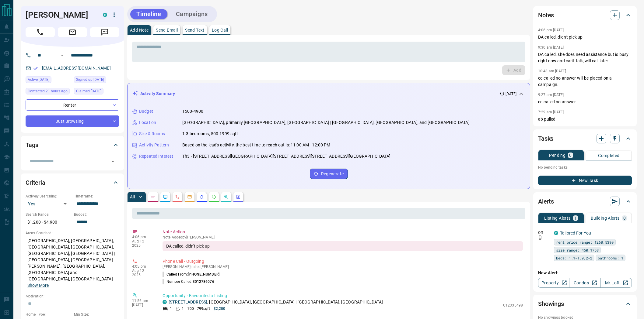  I want to click on p: cd called no answer will be placed on a campaign., so click(585, 82).